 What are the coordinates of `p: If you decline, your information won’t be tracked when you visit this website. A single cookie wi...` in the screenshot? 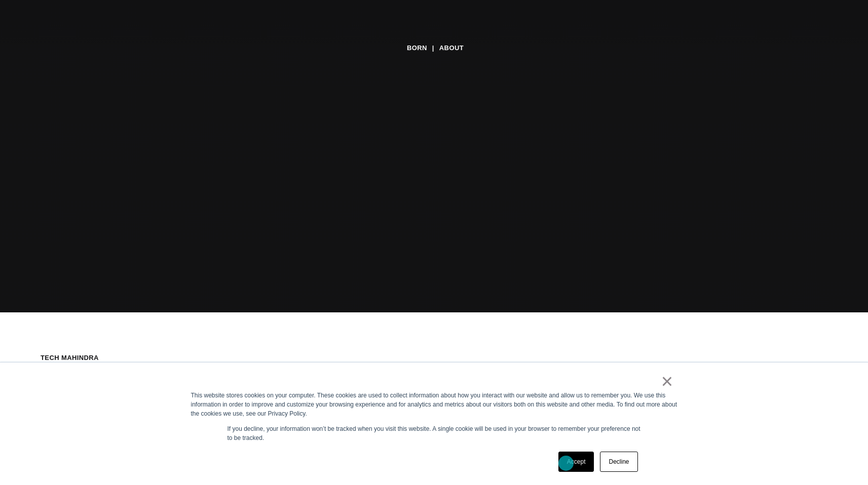 It's located at (434, 433).